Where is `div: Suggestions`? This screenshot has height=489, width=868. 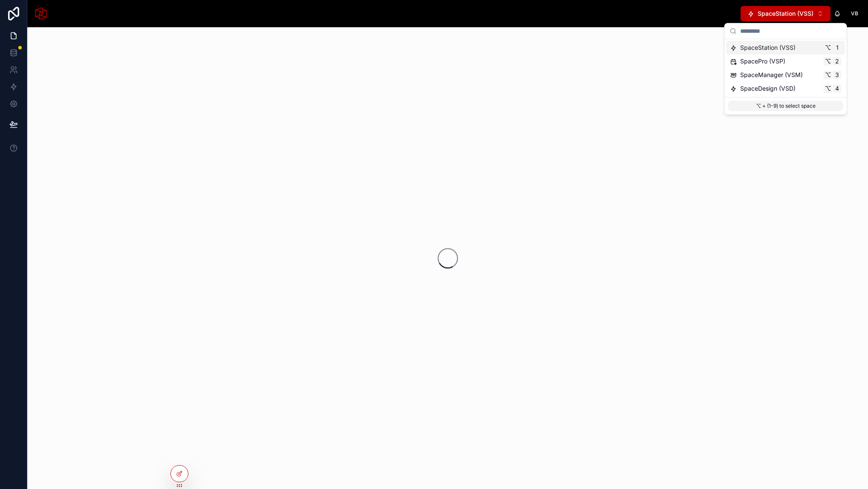
div: Suggestions is located at coordinates (786, 68).